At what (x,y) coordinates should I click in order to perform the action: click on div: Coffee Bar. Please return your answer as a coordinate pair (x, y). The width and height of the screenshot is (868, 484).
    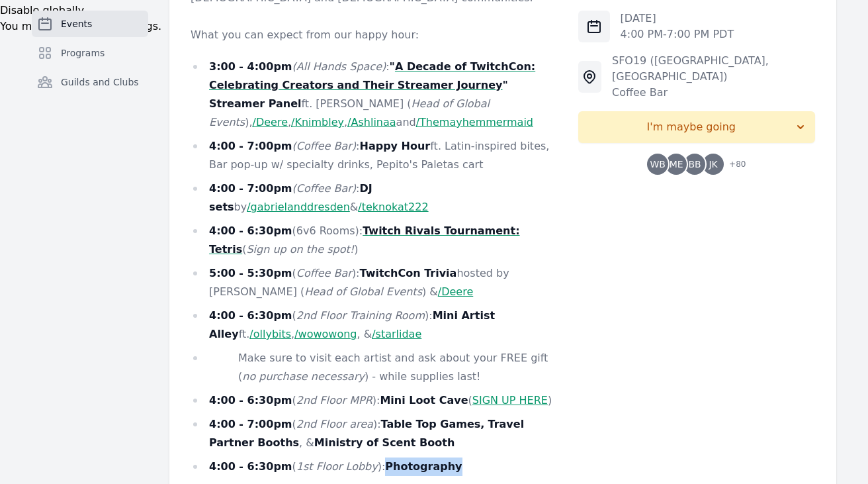
    Looking at the image, I should click on (713, 93).